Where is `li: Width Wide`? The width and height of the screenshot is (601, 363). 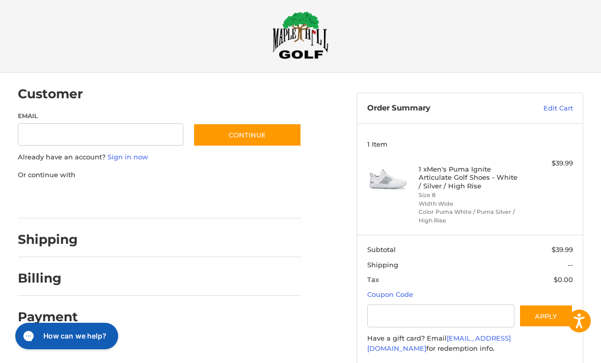 li: Width Wide is located at coordinates (468, 204).